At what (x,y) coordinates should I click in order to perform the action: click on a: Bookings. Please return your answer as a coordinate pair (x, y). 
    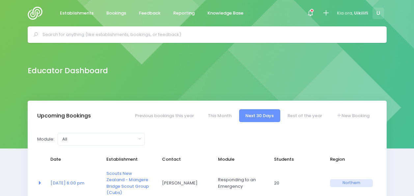
    Looking at the image, I should click on (116, 13).